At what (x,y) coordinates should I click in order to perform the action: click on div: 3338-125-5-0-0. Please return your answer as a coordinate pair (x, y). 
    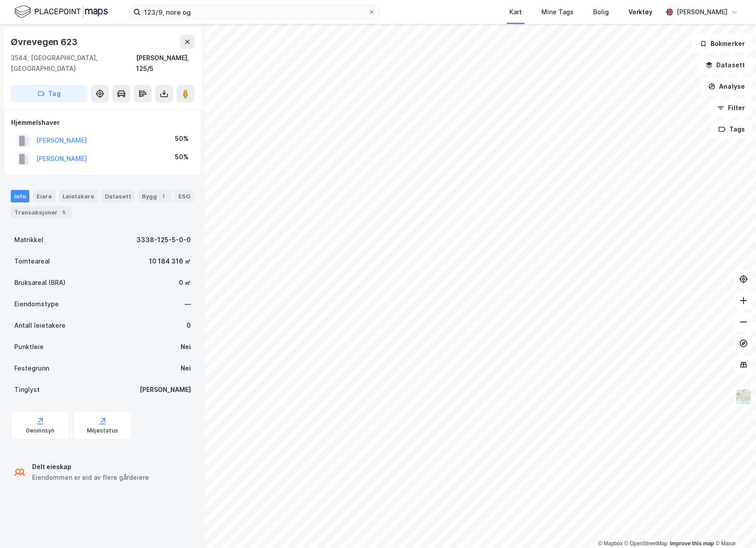
    Looking at the image, I should click on (164, 240).